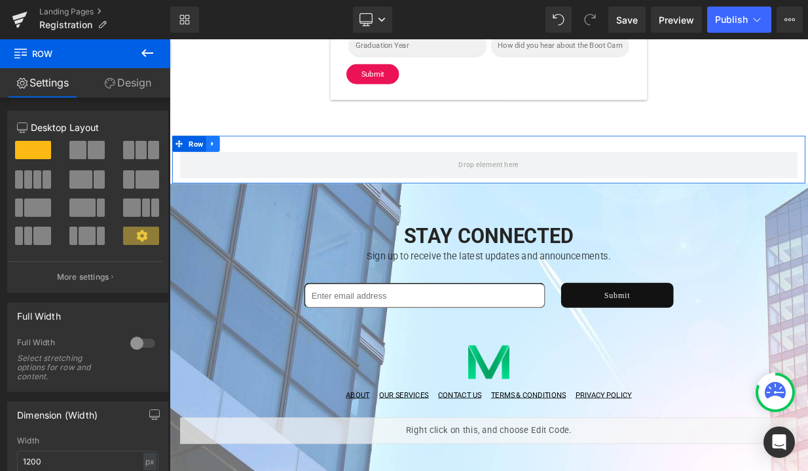 The width and height of the screenshot is (808, 471). I want to click on a: TERMS & CONDITIONS, so click(445, 441).